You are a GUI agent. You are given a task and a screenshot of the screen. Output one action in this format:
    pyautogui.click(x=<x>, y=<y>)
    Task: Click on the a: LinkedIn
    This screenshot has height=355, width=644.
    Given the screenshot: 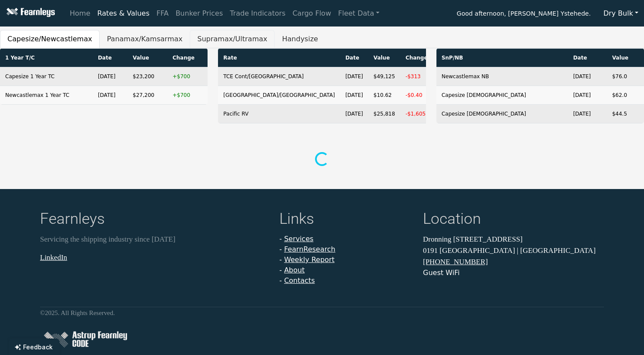 What is the action you would take?
    pyautogui.click(x=54, y=258)
    